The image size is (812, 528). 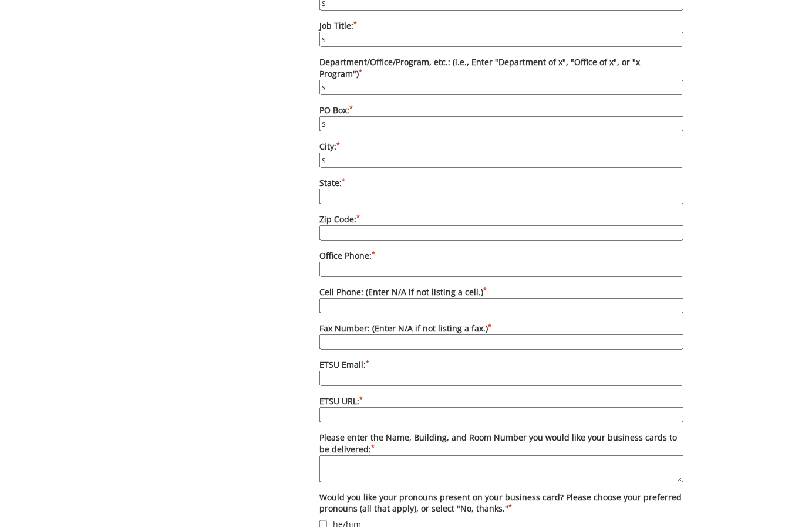 I want to click on textarea: Please enter the Name, Building, and Room Number you would like your business cards to be deliver..., so click(x=502, y=469).